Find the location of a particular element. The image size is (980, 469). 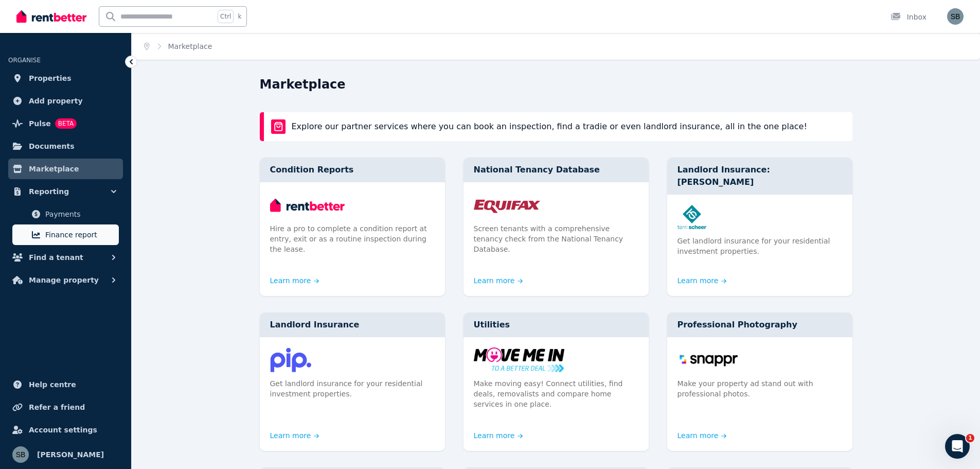

div: Professional Photography is located at coordinates (760, 325).